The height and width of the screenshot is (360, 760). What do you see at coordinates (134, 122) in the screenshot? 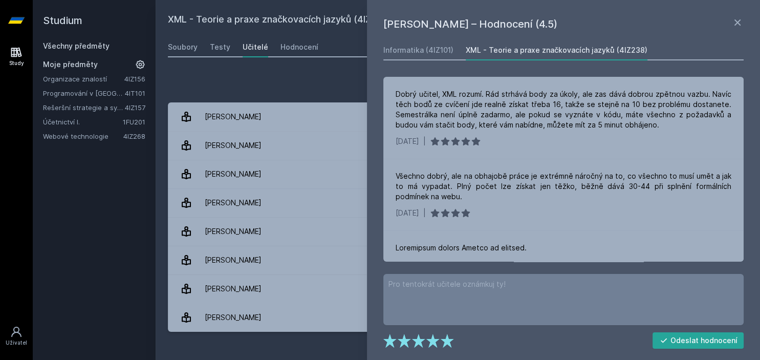
I see `a: 1FU201` at bounding box center [134, 122].